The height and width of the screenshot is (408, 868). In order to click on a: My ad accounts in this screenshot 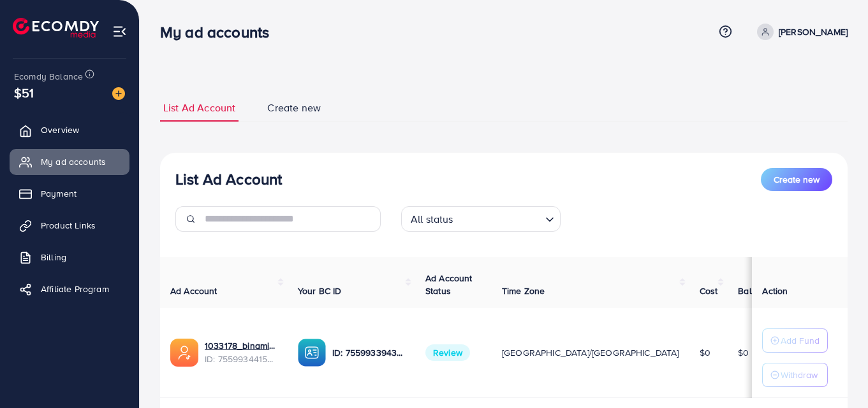, I will do `click(70, 162)`.